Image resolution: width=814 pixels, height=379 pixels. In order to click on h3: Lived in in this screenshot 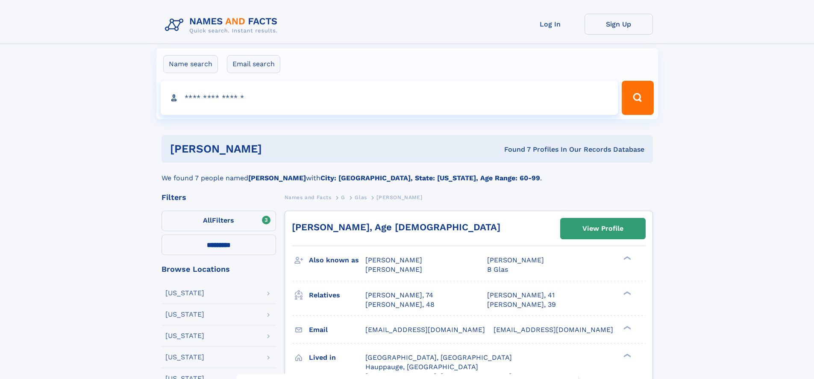, I will do `click(337, 358)`.